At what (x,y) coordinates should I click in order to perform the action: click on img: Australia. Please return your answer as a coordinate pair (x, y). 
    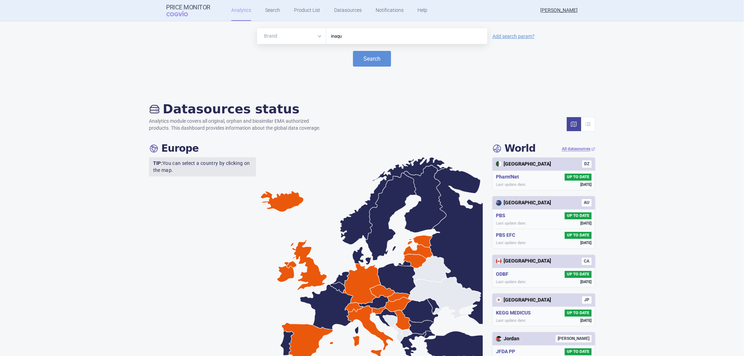
    Looking at the image, I should click on (498, 203).